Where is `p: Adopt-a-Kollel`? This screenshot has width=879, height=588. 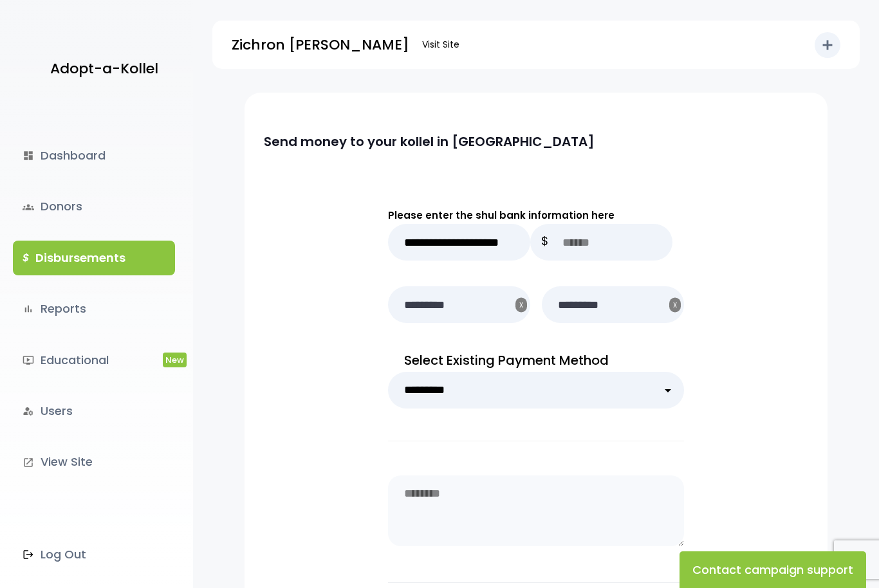 p: Adopt-a-Kollel is located at coordinates (105, 69).